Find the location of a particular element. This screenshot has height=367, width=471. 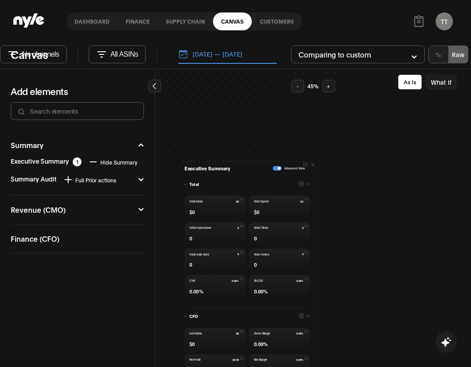

img: Calendar is located at coordinates (183, 54).